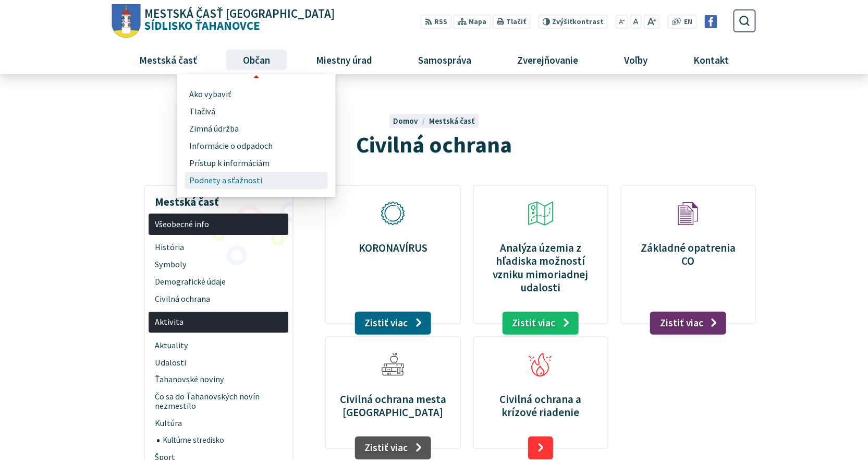  I want to click on a: Zverejňovanie, so click(548, 59).